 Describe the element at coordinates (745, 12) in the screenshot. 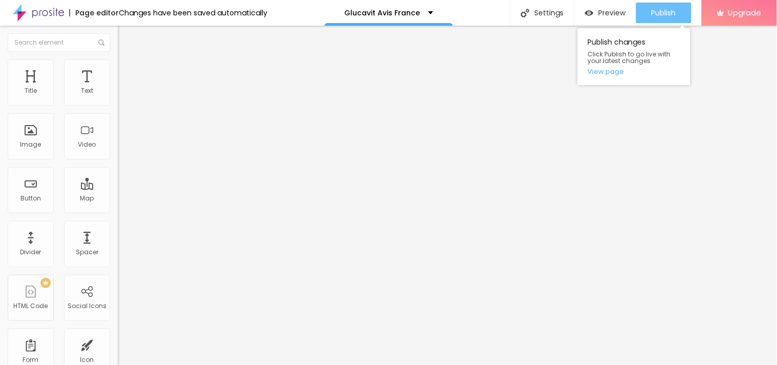

I see `span: Upgrade` at that location.